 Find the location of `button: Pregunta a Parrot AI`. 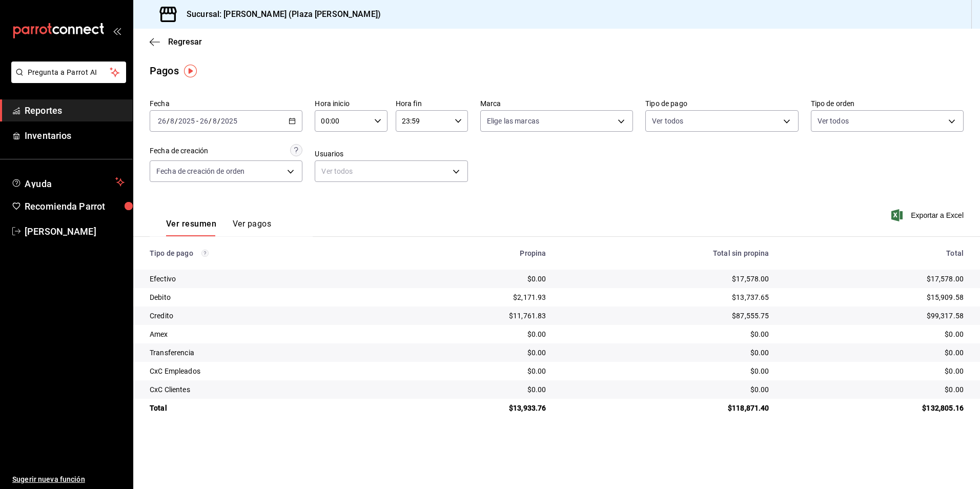

button: Pregunta a Parrot AI is located at coordinates (69, 72).